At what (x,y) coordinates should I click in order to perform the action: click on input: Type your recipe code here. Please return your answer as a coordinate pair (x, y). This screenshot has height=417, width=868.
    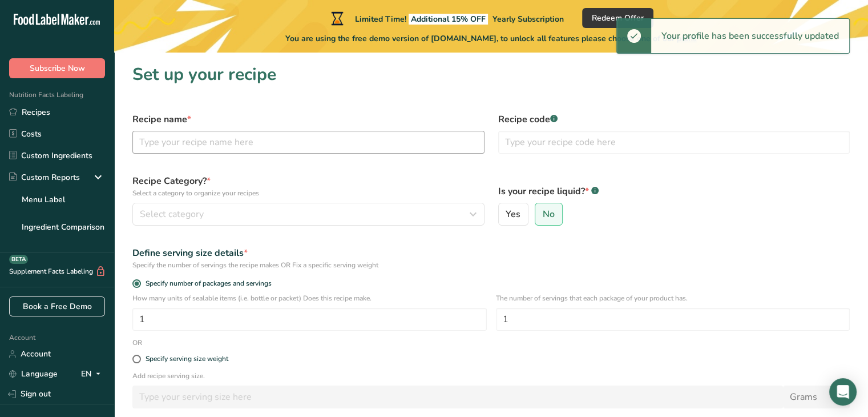
    Looking at the image, I should click on (674, 142).